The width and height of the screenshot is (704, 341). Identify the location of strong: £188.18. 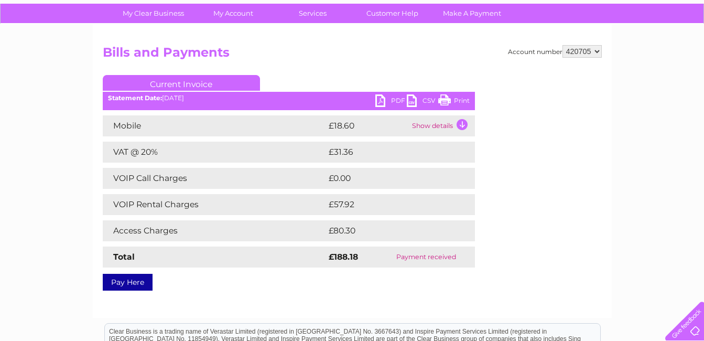
(343, 256).